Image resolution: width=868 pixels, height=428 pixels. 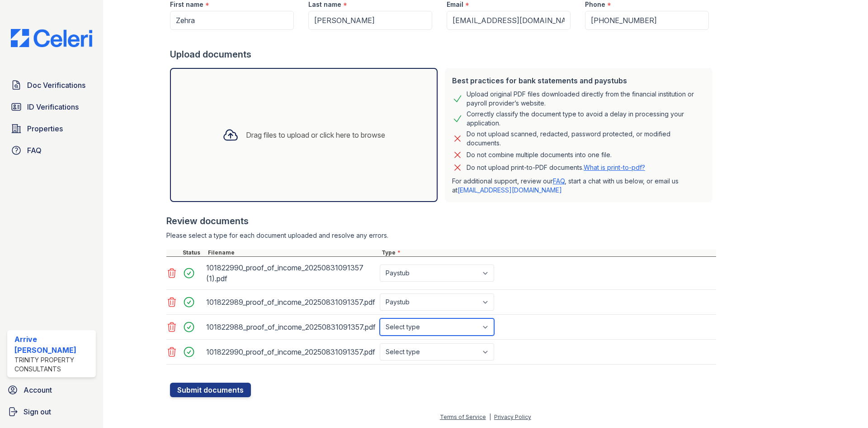 What do you see at coordinates (51, 38) in the screenshot?
I see `img: CE_Logo_Blue-a8612792a0a2168367f1c8372b55b34899dd931a85d93a1a3d3e32e68fde9ad4.png` at bounding box center [51, 38].